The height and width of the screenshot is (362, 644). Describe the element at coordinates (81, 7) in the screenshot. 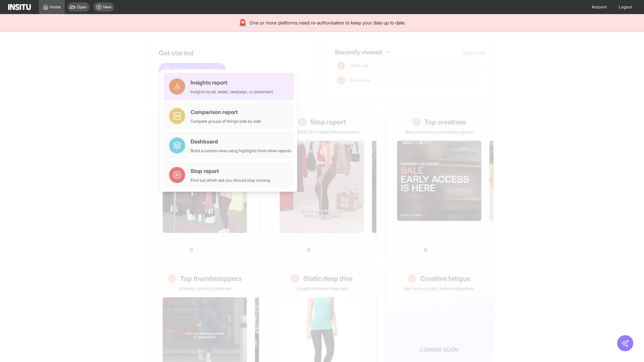

I see `span: Open` at that location.